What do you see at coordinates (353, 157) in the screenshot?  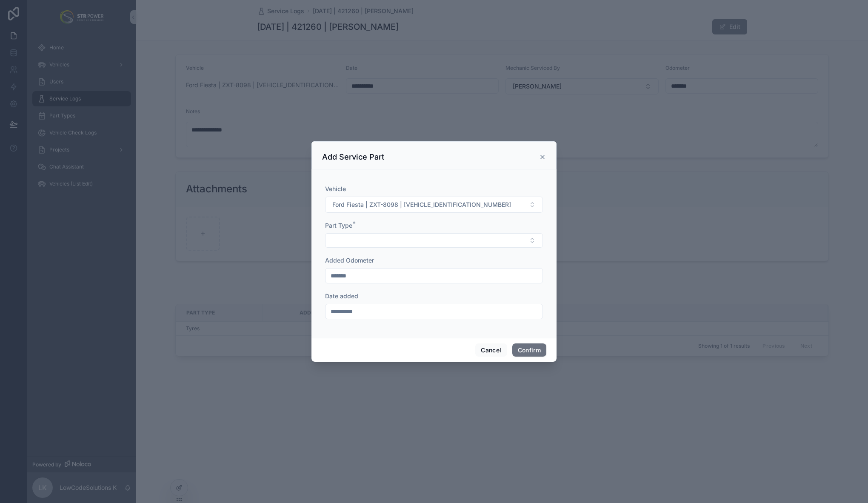 I see `h3: Add Service Part` at bounding box center [353, 157].